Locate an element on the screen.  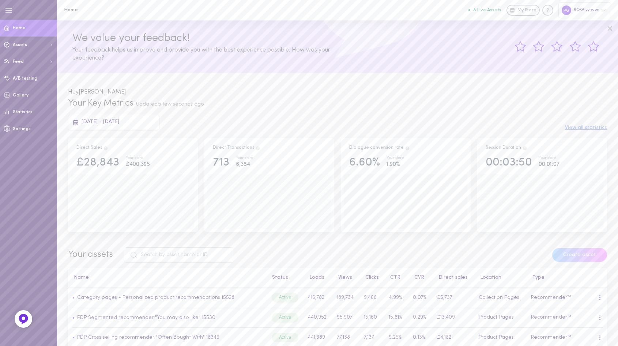
div: 713 is located at coordinates (221, 163).